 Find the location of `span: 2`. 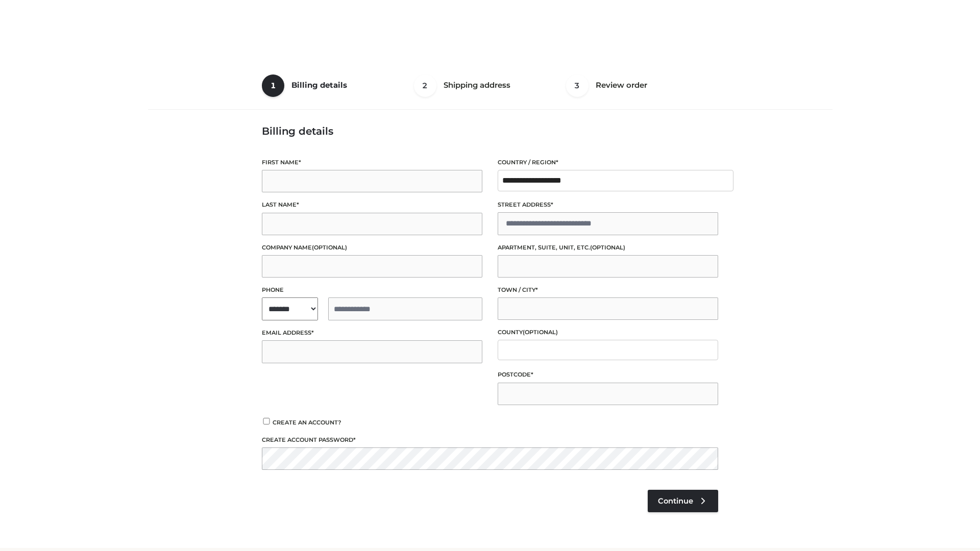

span: 2 is located at coordinates (425, 86).